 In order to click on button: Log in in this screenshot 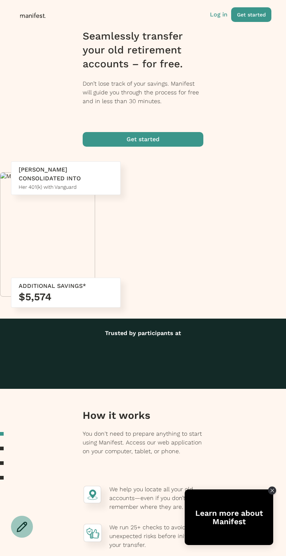, I will do `click(219, 15)`.